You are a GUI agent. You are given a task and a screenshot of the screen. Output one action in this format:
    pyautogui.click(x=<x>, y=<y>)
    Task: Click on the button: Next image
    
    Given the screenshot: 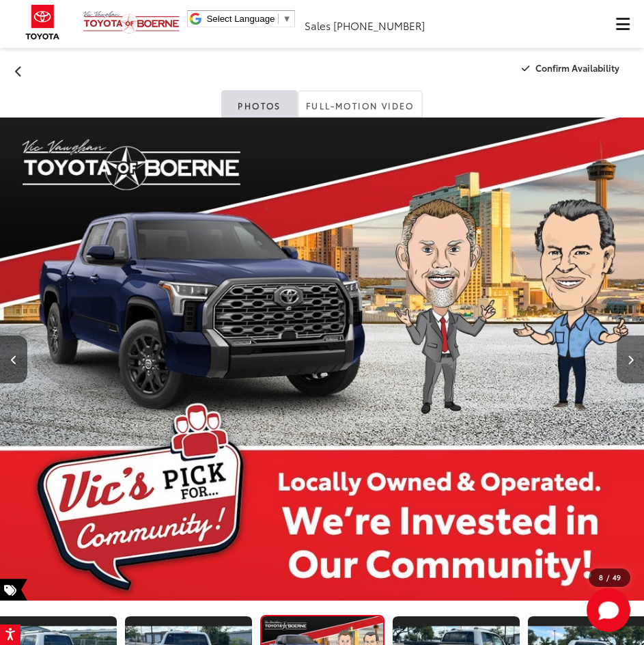 What is the action you would take?
    pyautogui.click(x=631, y=360)
    